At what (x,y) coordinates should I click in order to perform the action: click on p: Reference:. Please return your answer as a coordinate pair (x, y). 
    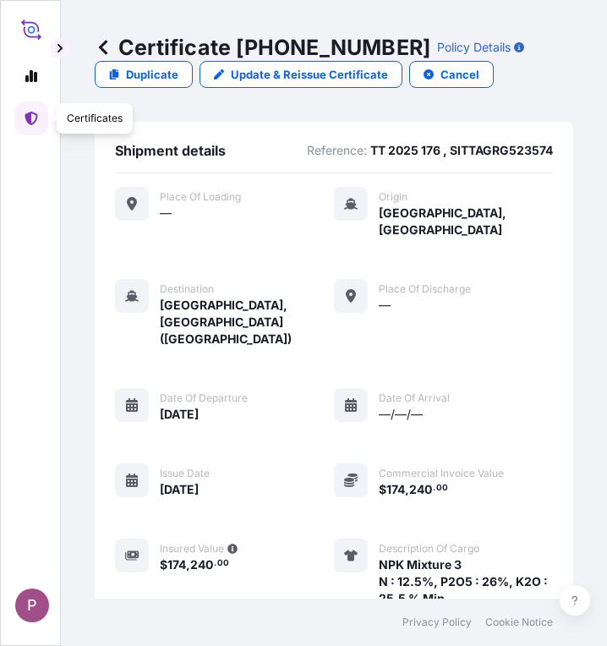
    Looking at the image, I should click on (336, 150).